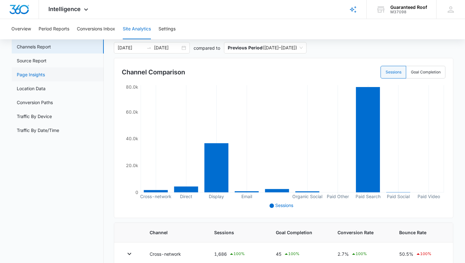 This screenshot has width=465, height=263. I want to click on a: Location Data, so click(31, 88).